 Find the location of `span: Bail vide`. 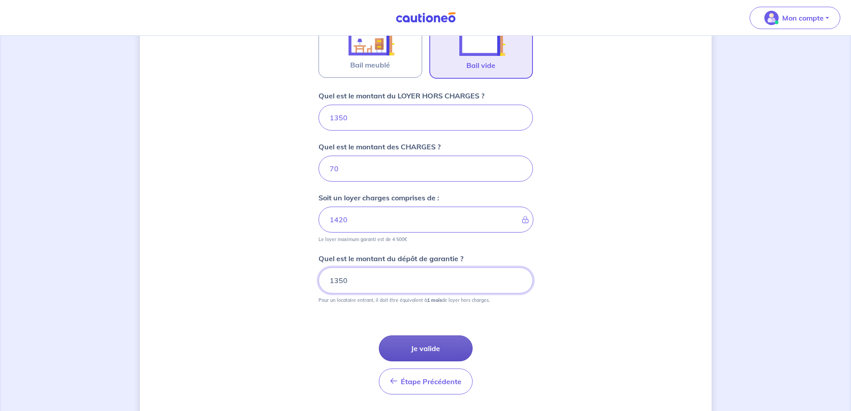

span: Bail vide is located at coordinates (481, 65).